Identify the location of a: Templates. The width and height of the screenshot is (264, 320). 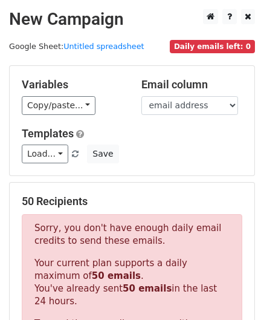
(48, 133).